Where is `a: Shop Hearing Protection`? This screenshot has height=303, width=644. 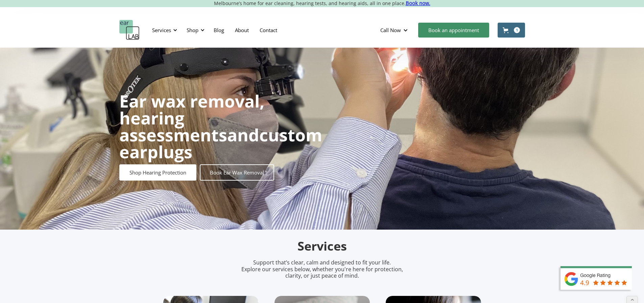
a: Shop Hearing Protection is located at coordinates (158, 172).